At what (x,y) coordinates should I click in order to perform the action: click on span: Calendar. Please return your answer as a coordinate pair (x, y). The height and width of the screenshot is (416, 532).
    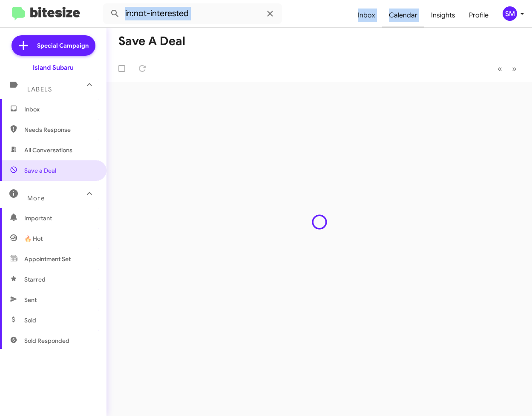
    Looking at the image, I should click on (403, 15).